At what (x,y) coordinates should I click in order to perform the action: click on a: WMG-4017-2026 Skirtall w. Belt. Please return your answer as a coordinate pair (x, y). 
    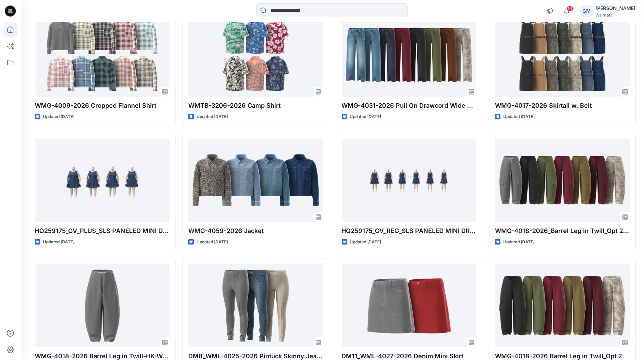
    Looking at the image, I should click on (563, 55).